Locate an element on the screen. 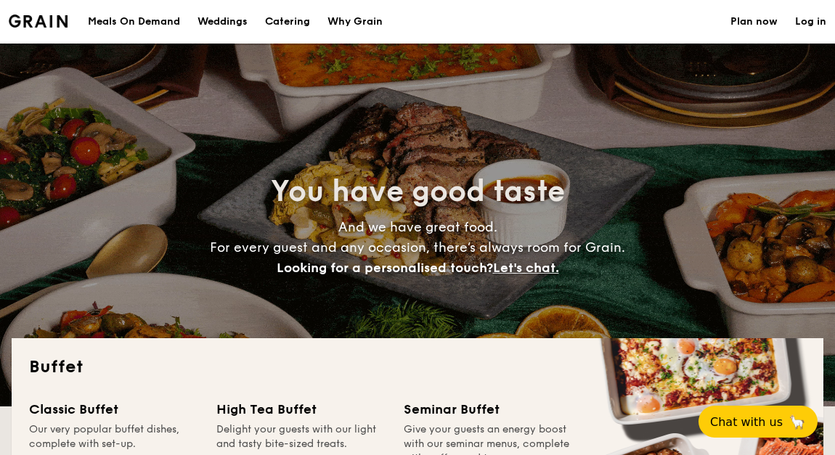 The height and width of the screenshot is (455, 835). h2: Buffet is located at coordinates (418, 367).